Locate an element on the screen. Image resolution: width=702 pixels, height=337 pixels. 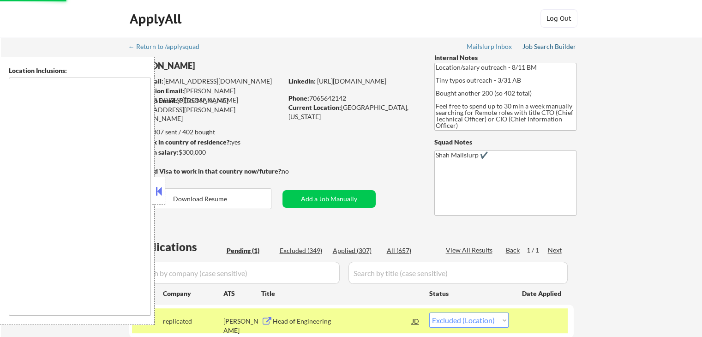
div: JD is located at coordinates (416, 321).